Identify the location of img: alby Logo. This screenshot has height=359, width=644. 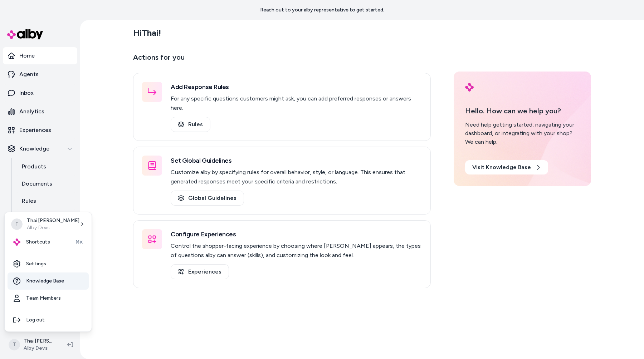
(17, 242).